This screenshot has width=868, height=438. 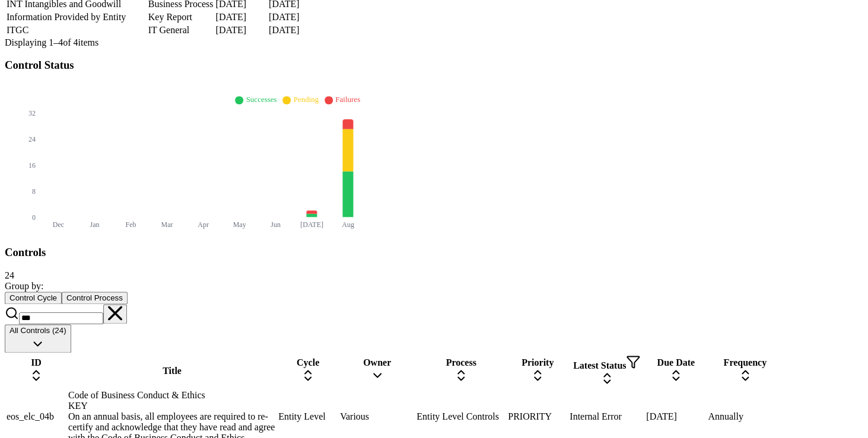 I want to click on div: ID, so click(x=36, y=362).